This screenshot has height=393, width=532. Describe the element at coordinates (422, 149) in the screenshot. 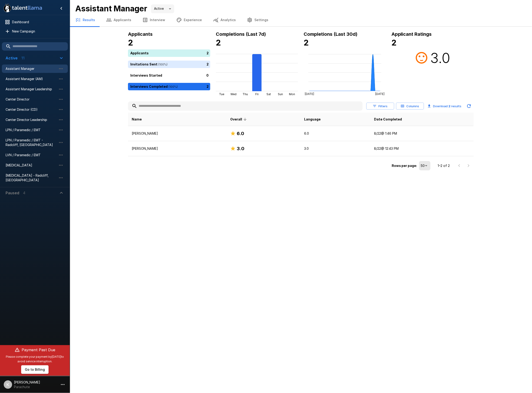

I see `td: 8/22 @ 12:43 PM` at that location.